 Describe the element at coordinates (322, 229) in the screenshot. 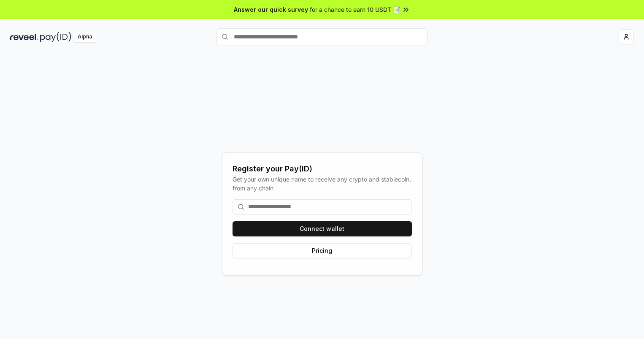

I see `button: Connect wallet` at that location.